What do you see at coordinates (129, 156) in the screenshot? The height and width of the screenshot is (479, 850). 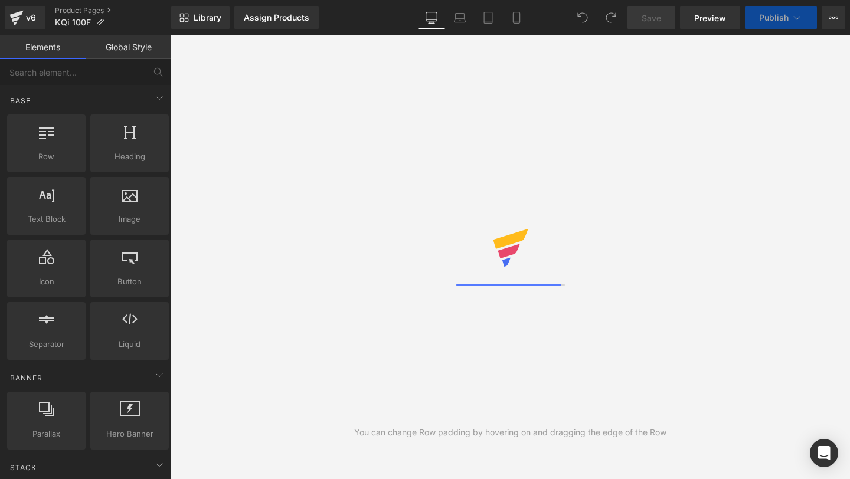 I see `span: Heading` at bounding box center [129, 156].